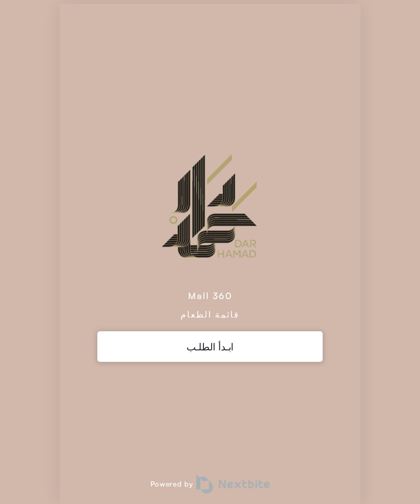 The width and height of the screenshot is (420, 504). I want to click on img: logo.png, so click(233, 484).